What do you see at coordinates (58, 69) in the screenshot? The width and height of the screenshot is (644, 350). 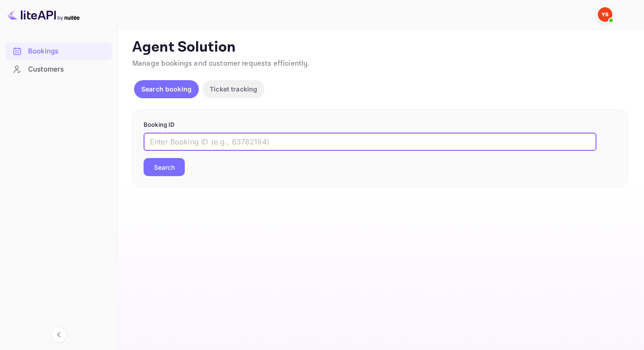 I see `a: Customers` at bounding box center [58, 69].